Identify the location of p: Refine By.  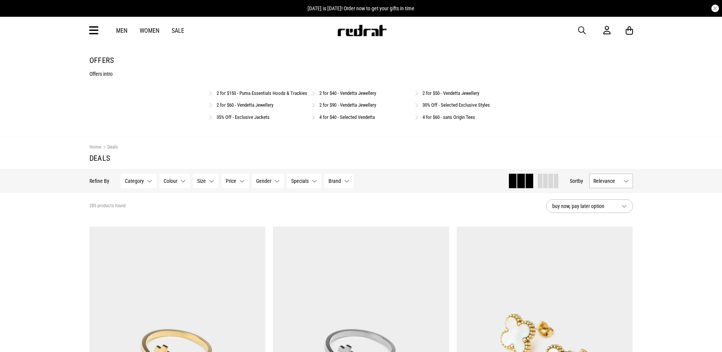
(99, 181).